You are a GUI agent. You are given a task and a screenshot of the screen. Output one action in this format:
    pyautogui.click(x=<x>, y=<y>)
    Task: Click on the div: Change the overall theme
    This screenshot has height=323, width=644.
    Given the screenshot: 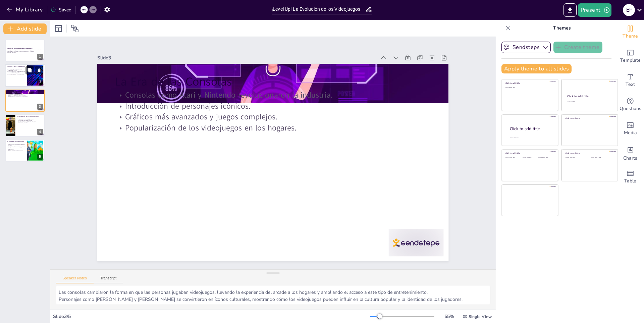 What is the action you would take?
    pyautogui.click(x=630, y=32)
    